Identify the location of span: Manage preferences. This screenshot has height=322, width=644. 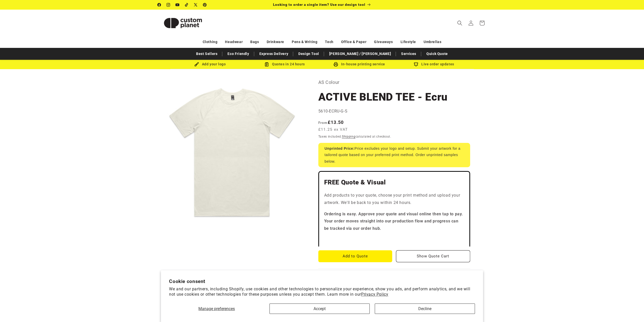
(217, 309).